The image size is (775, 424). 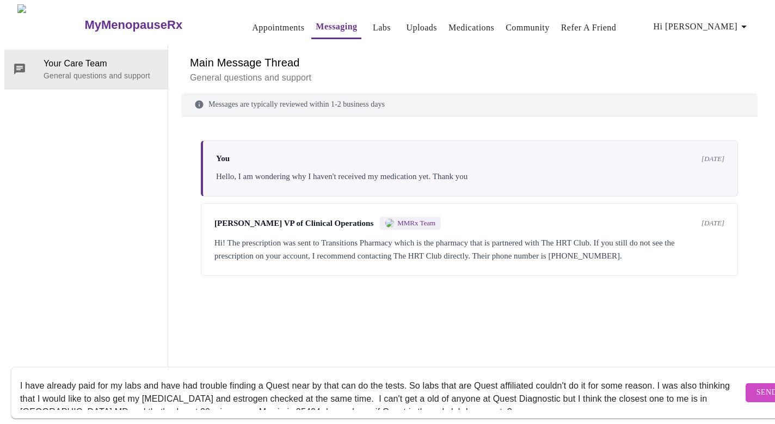 I want to click on a: Refer a Friend, so click(x=589, y=28).